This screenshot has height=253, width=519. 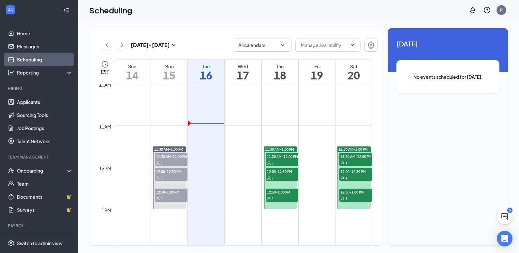 What do you see at coordinates (280, 72) in the screenshot?
I see `a: September 18, 2025` at bounding box center [280, 72].